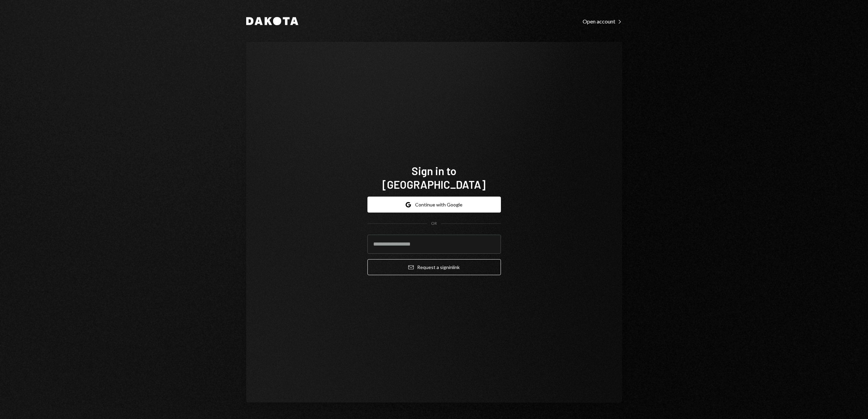 The height and width of the screenshot is (419, 868). What do you see at coordinates (434, 267) in the screenshot?
I see `button: Request a signinlink` at bounding box center [434, 267].